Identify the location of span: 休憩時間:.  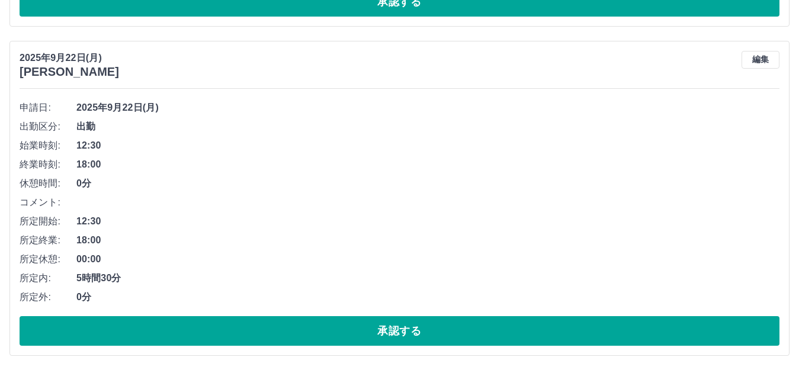
(48, 184).